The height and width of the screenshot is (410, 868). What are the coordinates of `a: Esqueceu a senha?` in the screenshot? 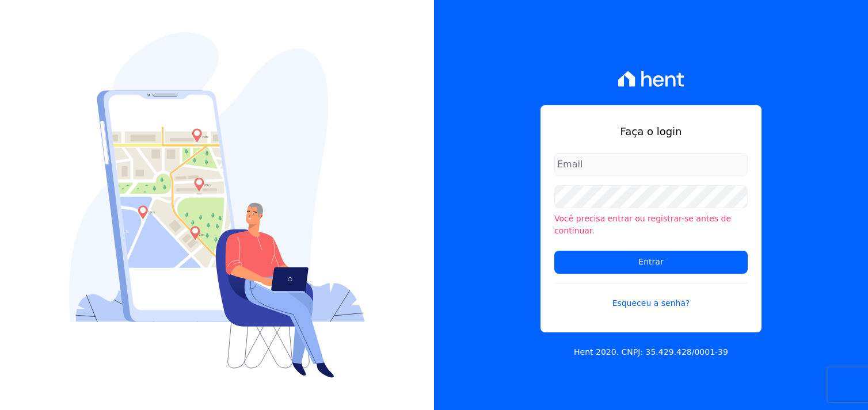 It's located at (651, 296).